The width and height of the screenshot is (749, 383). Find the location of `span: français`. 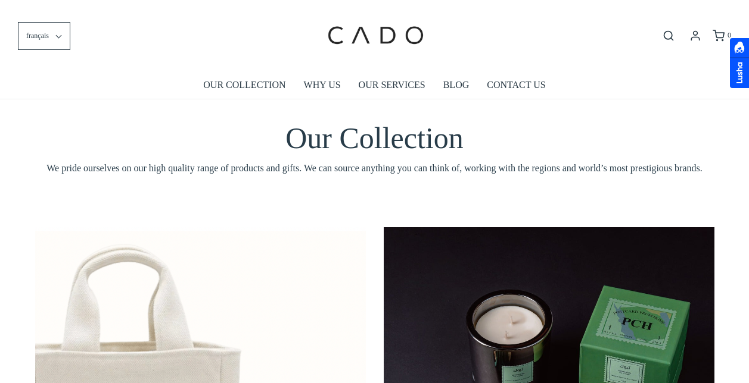

span: français is located at coordinates (38, 36).